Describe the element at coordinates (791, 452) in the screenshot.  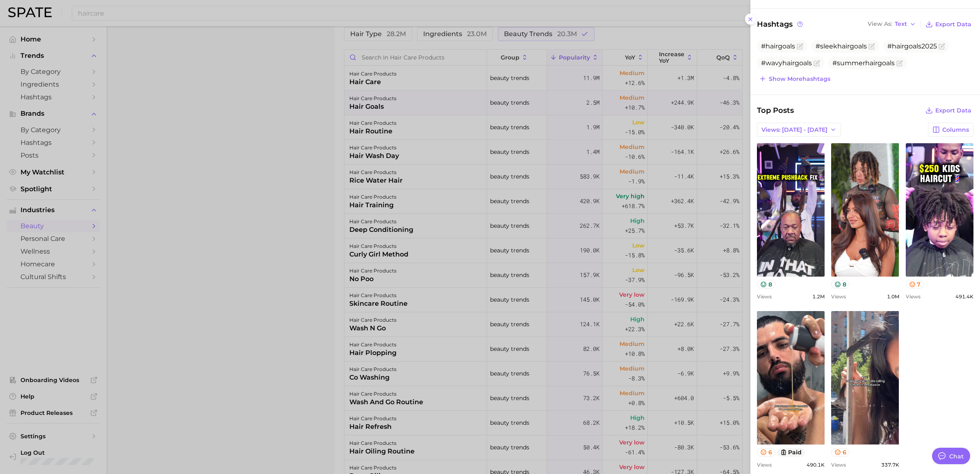
I see `button: paid` at that location.